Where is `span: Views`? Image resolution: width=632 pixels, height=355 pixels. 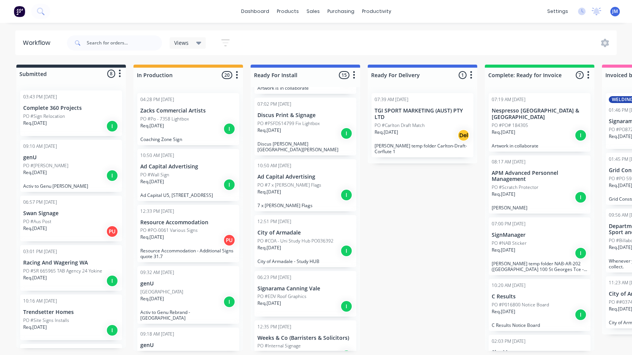 span: Views is located at coordinates (181, 43).